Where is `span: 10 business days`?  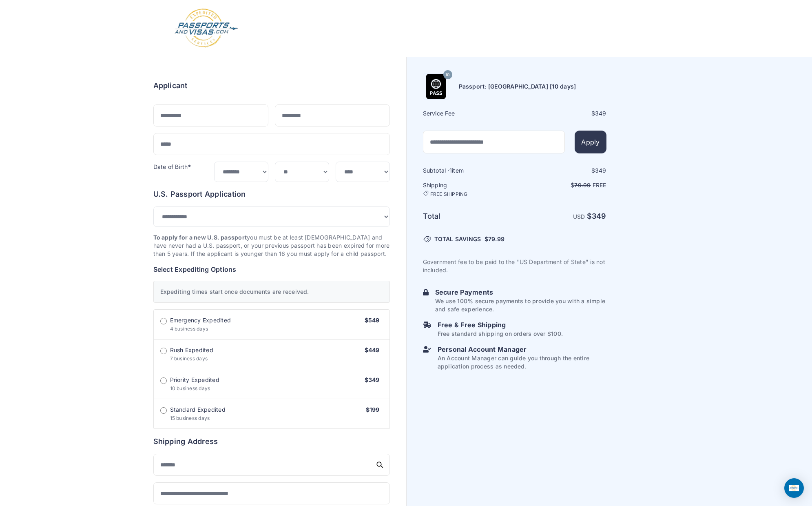 span: 10 business days is located at coordinates (190, 388).